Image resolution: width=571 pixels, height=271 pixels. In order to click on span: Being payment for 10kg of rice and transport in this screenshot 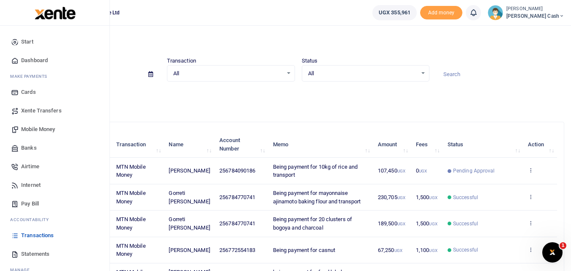, I will do `click(316, 171)`.